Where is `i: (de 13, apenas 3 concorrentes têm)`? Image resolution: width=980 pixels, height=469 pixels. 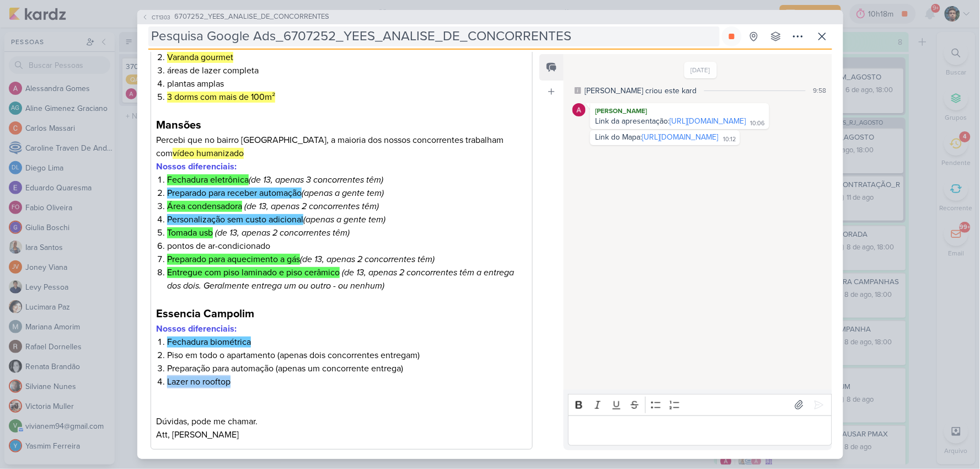
i: (de 13, apenas 3 concorrentes têm) is located at coordinates (316, 180).